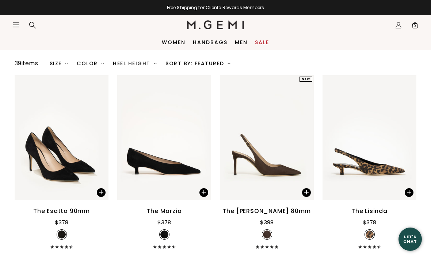  What do you see at coordinates (164, 162) in the screenshot?
I see `a: The Marzia$378` at bounding box center [164, 162].